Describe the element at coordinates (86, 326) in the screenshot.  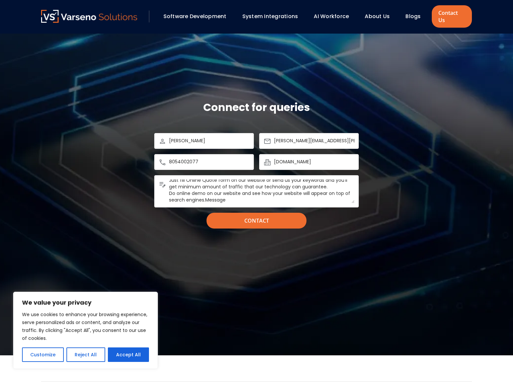
I see `p: We use cookies to enhance your browsing experience, serve personalized ads or content, and analyz...` at that location.